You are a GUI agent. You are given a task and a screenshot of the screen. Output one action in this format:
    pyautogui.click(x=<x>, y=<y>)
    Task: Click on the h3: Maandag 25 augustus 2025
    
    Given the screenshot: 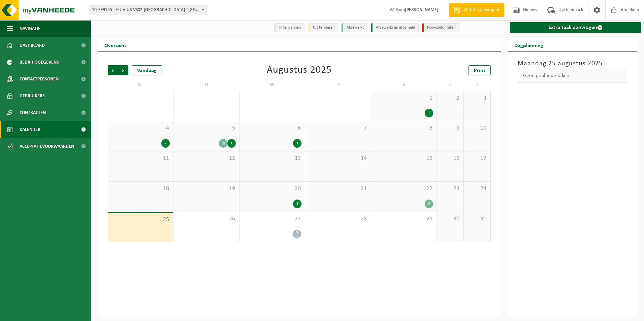 What is the action you would take?
    pyautogui.click(x=572, y=64)
    